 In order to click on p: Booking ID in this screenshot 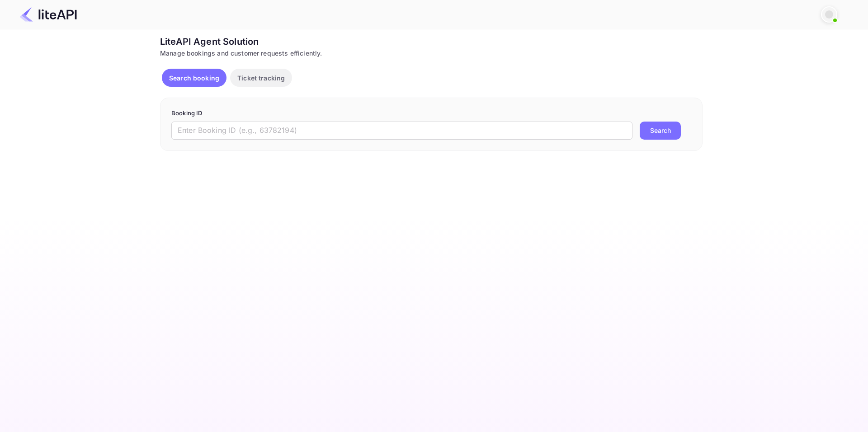, I will do `click(431, 114)`.